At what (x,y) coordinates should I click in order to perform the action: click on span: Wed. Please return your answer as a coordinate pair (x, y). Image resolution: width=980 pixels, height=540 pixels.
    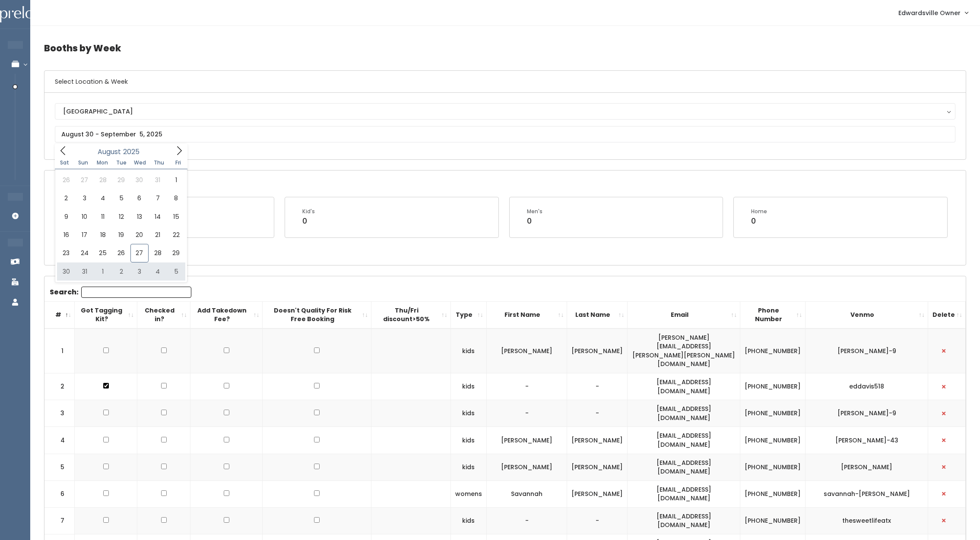
    Looking at the image, I should click on (140, 163).